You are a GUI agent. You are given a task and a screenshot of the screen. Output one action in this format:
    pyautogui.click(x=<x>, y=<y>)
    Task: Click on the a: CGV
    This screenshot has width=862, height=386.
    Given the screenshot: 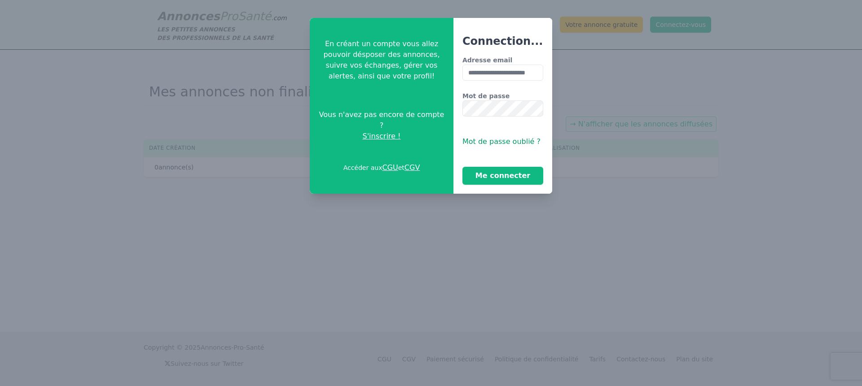 What is the action you would take?
    pyautogui.click(x=412, y=167)
    